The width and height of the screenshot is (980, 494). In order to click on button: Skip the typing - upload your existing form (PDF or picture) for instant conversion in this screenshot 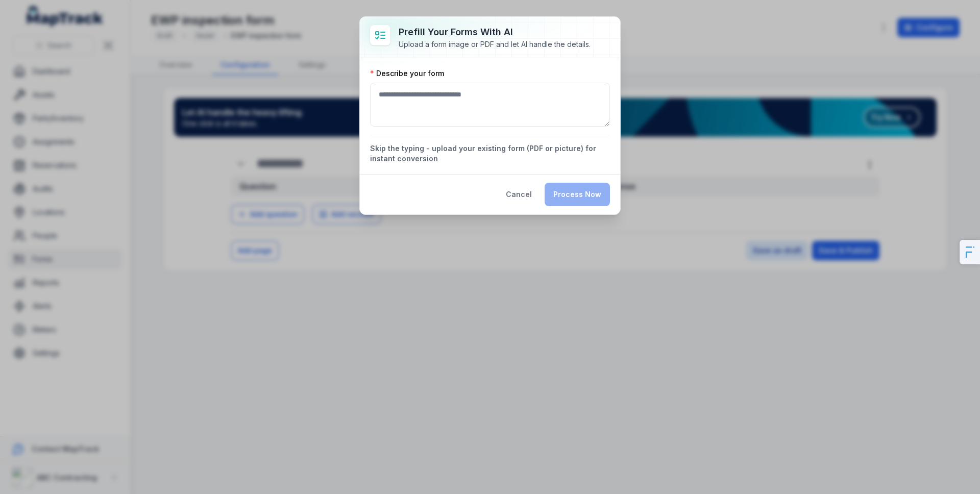, I will do `click(490, 154)`.